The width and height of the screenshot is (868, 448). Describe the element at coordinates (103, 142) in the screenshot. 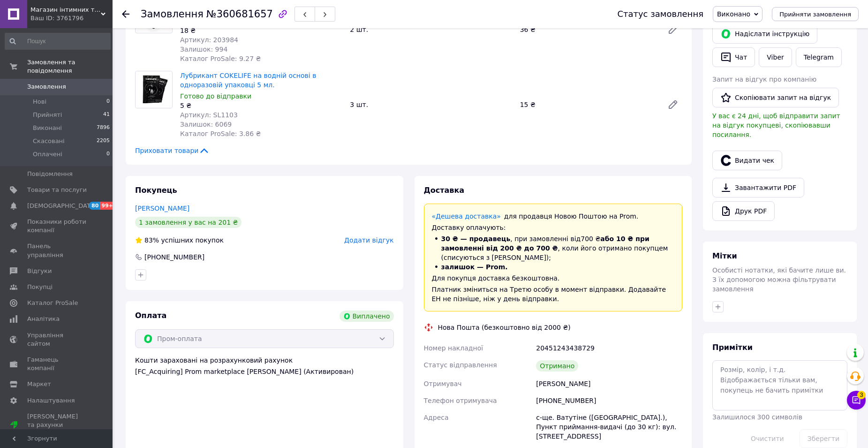

I see `span: 2205` at that location.